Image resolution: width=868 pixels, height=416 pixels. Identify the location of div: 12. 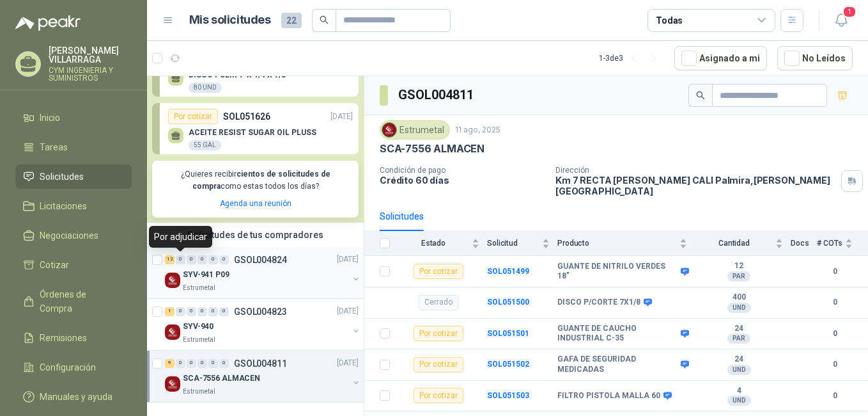
(169, 260).